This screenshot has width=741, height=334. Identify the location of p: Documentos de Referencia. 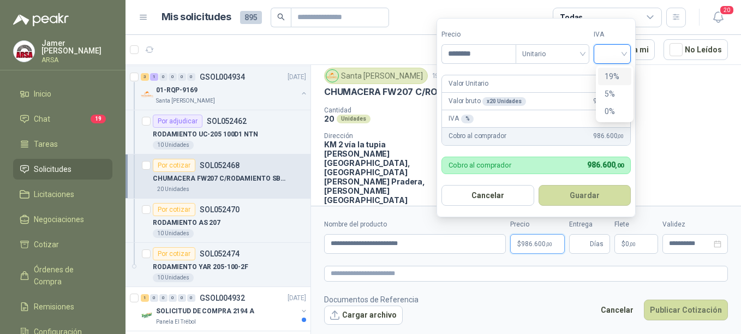
(371, 299).